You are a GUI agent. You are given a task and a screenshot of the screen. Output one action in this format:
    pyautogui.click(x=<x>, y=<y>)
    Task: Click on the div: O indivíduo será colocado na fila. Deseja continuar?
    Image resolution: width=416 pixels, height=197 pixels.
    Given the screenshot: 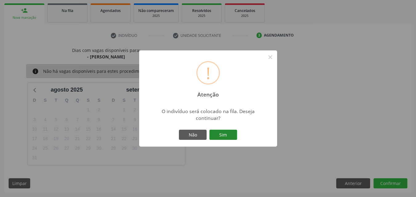 What is the action you would take?
    pyautogui.click(x=208, y=115)
    